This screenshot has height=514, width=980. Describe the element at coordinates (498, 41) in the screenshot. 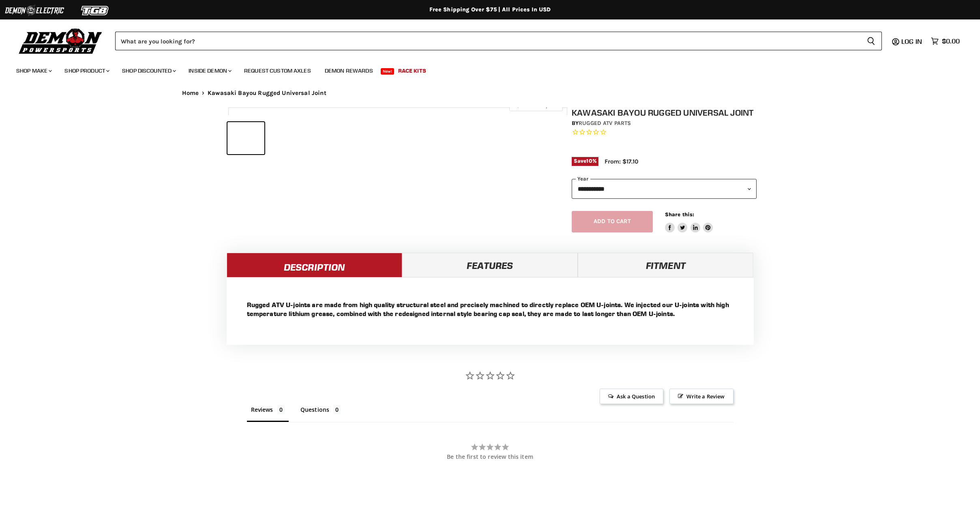

I see `form: Product` at that location.